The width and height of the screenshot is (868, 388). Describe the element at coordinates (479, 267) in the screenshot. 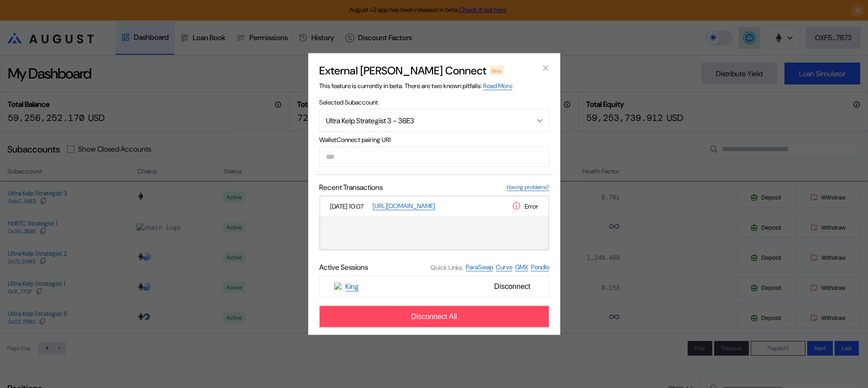

I see `a: ParaSwap` at that location.